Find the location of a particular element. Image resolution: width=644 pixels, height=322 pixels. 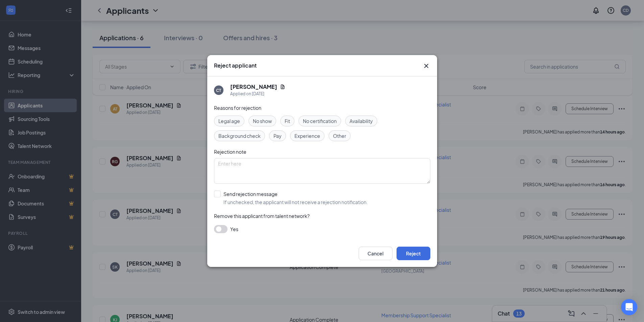

button: Close is located at coordinates (426, 66).